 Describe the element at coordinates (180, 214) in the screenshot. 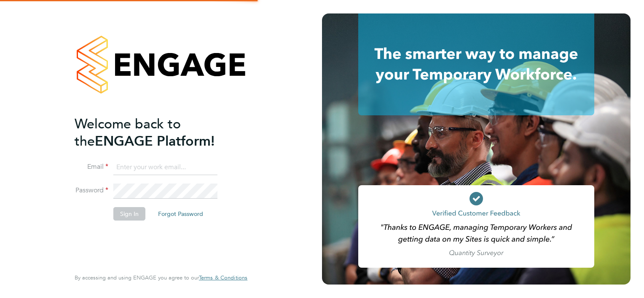

I see `button: Forgot Password` at that location.